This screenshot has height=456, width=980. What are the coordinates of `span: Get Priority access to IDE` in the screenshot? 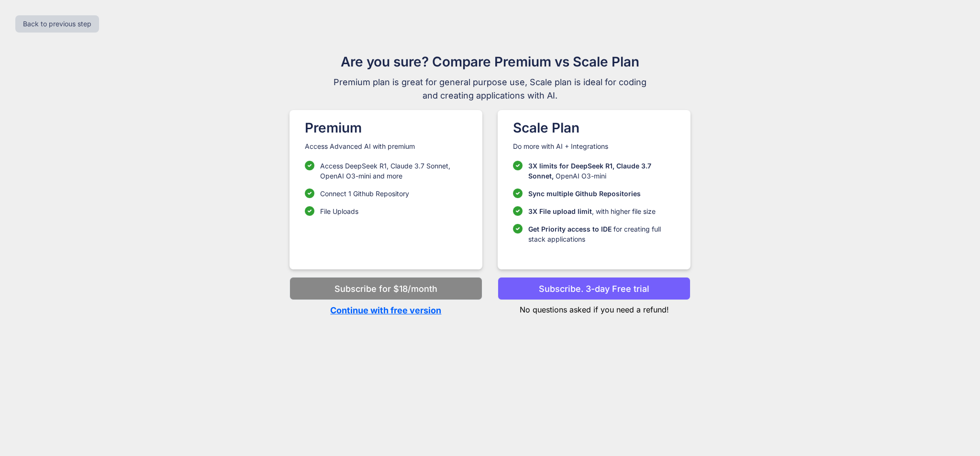 It's located at (570, 228).